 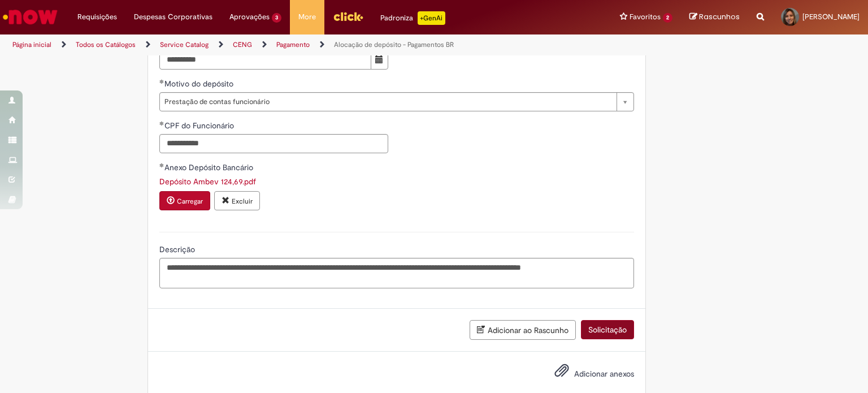 What do you see at coordinates (348, 16) in the screenshot?
I see `img: click_logo_yellow_360x200.png` at bounding box center [348, 16].